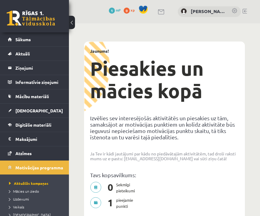  Describe the element at coordinates (38, 82) in the screenshot. I see `legend: Informatīvie ziņojumi` at that location.